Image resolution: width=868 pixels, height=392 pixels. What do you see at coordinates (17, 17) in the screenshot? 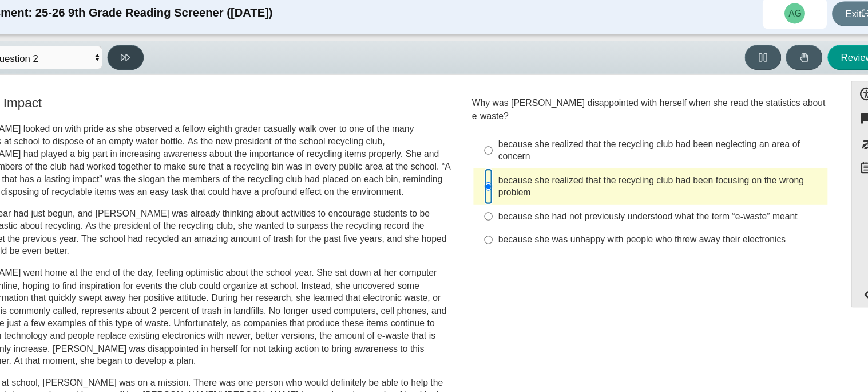
I see `img: Carmen School of Science & Technology` at bounding box center [17, 17].